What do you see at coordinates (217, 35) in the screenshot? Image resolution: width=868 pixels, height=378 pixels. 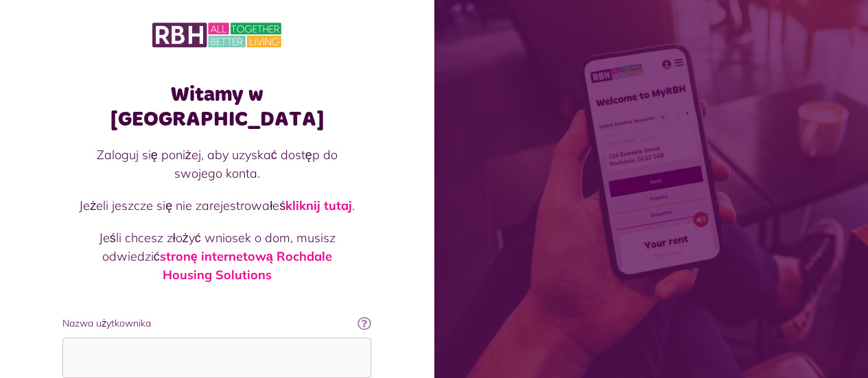 I see `img: MyRBH` at bounding box center [217, 35].